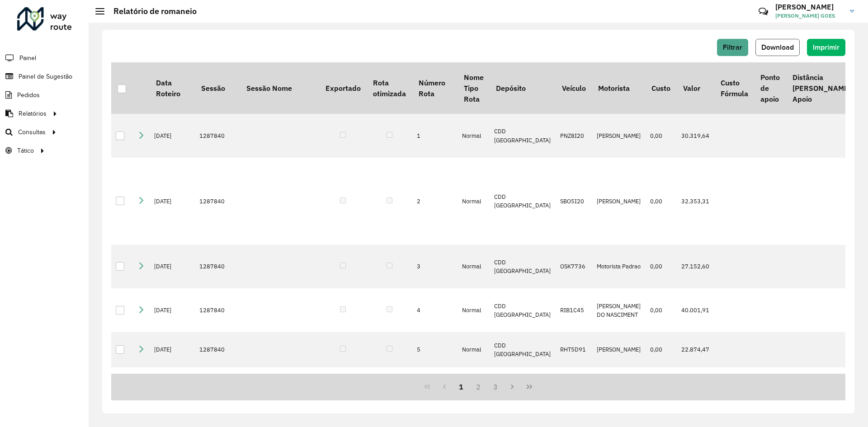  I want to click on th: Exportado, so click(343, 88).